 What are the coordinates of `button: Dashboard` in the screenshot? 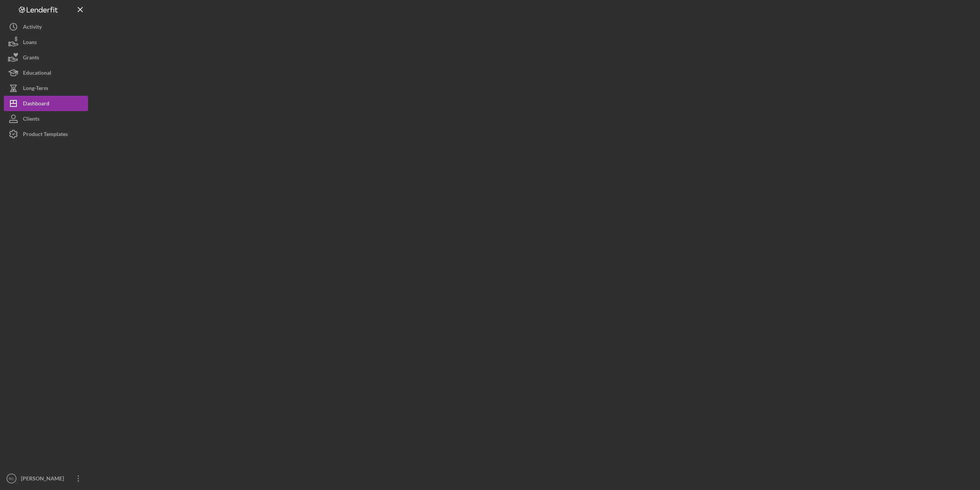 It's located at (46, 103).